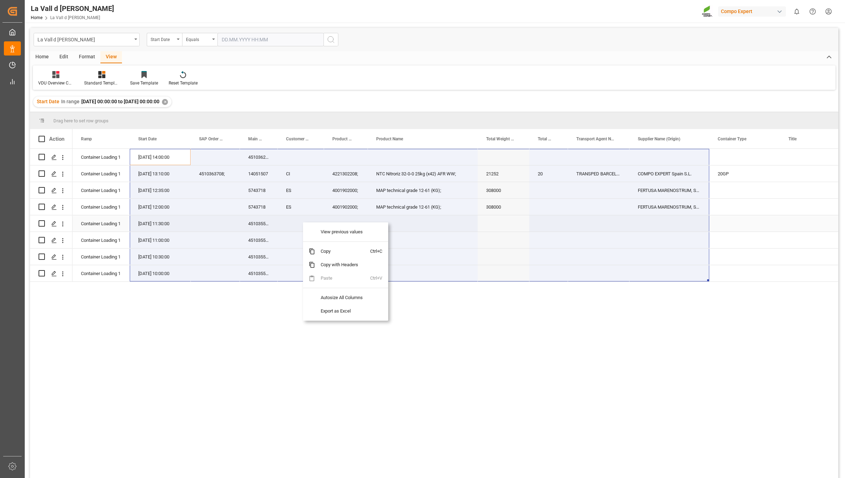 This screenshot has height=478, width=845. Describe the element at coordinates (81, 121) in the screenshot. I see `span: Drag here to set row groups` at that location.